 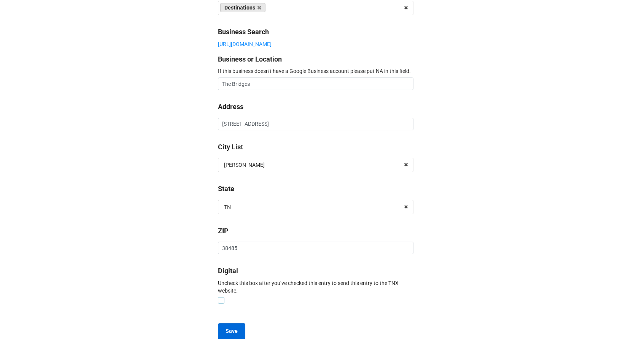 What do you see at coordinates (316, 71) in the screenshot?
I see `p: If this business doesn’t have a Google Business account please put NA in this field.` at bounding box center [316, 71].